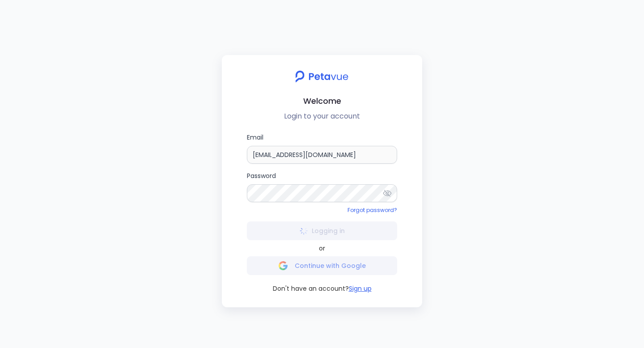 This screenshot has width=644, height=348. What do you see at coordinates (322, 101) in the screenshot?
I see `h2: Welcome` at bounding box center [322, 101].